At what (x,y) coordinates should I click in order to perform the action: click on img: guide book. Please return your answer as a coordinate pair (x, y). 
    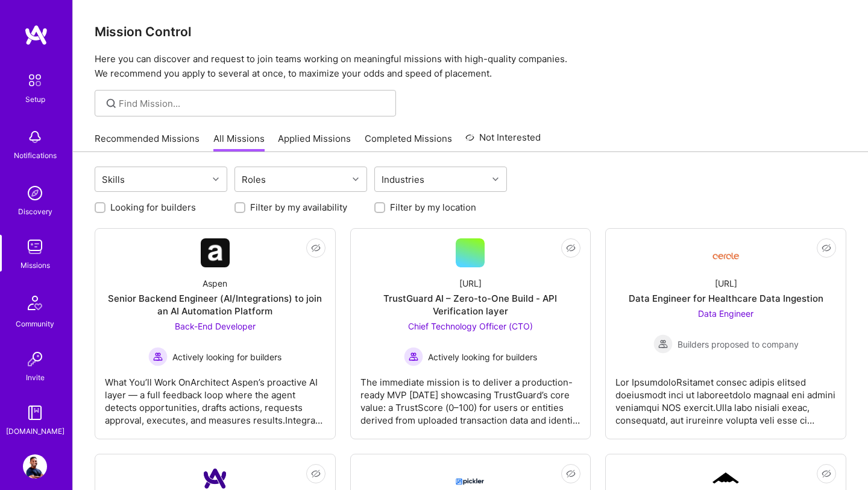
    Looking at the image, I should click on (35, 413).